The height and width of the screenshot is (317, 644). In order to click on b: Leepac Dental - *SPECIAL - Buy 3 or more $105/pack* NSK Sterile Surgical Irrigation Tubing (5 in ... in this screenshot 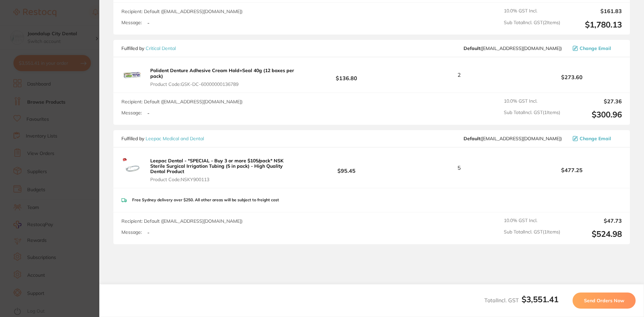, I will do `click(217, 166)`.